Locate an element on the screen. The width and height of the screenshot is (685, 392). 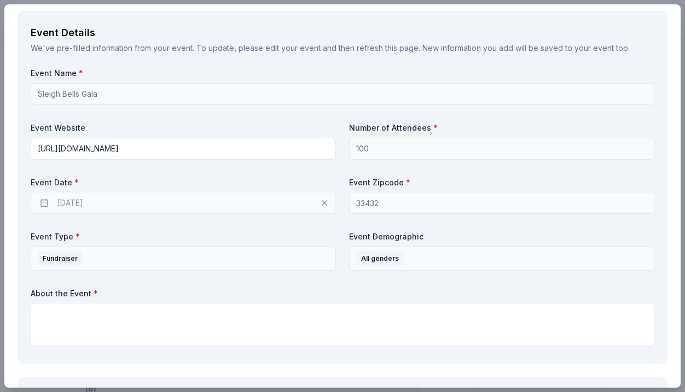
label: Number of Attendees is located at coordinates (502, 128).